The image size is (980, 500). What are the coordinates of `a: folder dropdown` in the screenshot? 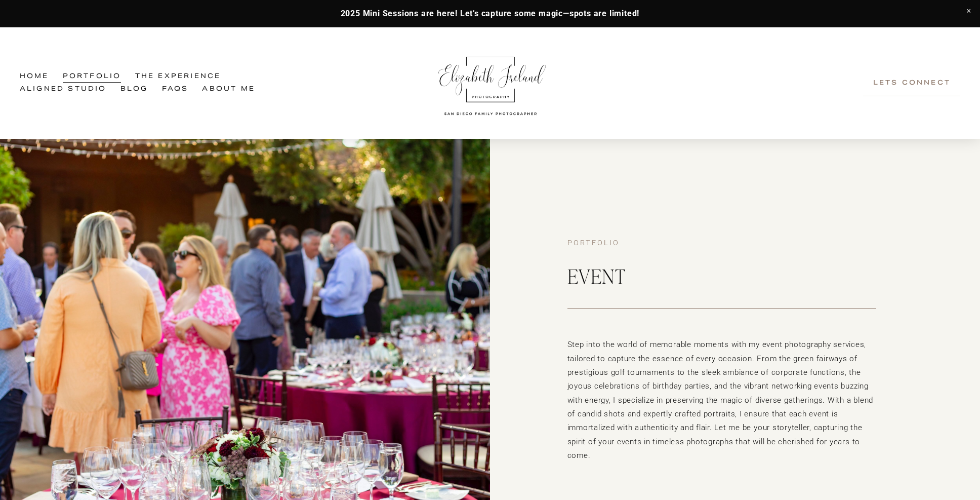 It's located at (178, 77).